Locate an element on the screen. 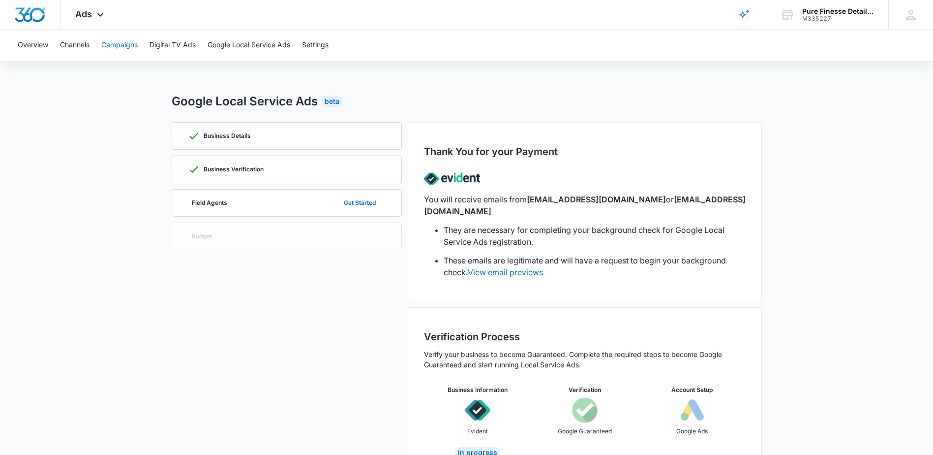 This screenshot has width=933, height=455. h3: Verification is located at coordinates (585, 390).